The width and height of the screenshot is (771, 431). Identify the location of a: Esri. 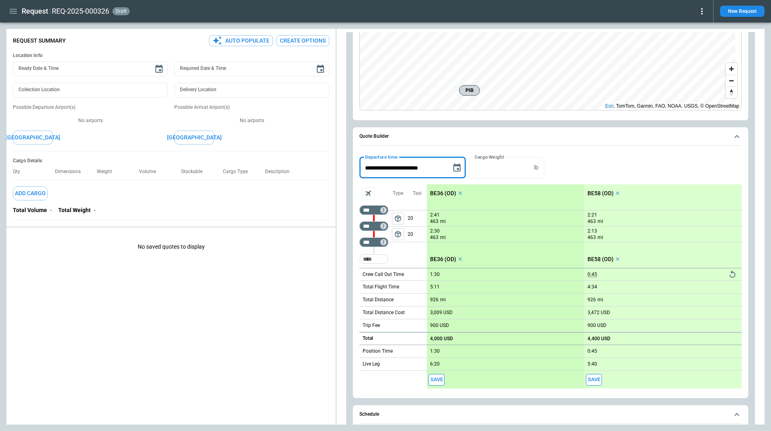
(609, 106).